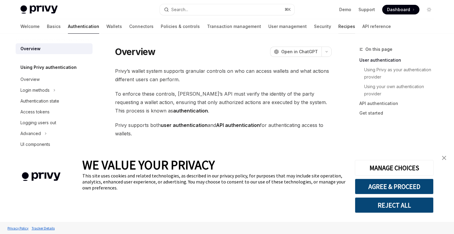  Describe the element at coordinates (35, 90) in the screenshot. I see `div: Login methods` at that location.